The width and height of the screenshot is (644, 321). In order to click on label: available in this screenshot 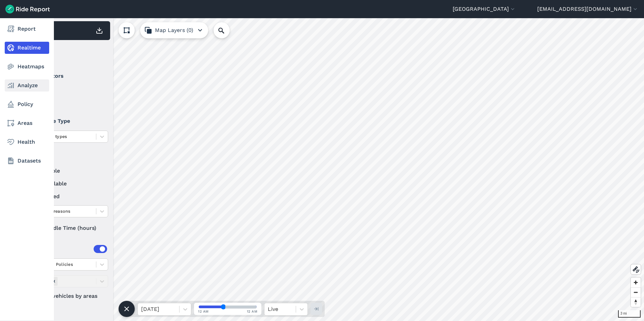, I will do `click(67, 171)`.